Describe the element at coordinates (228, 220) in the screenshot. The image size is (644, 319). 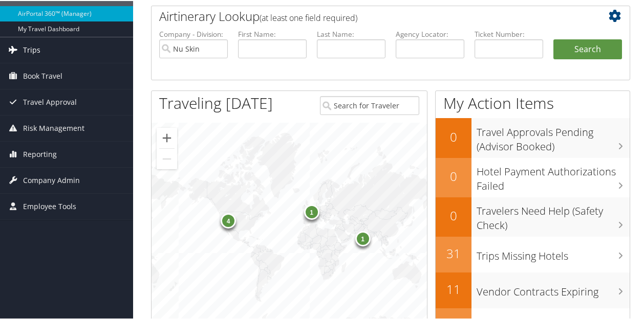
I see `div: 4` at that location.